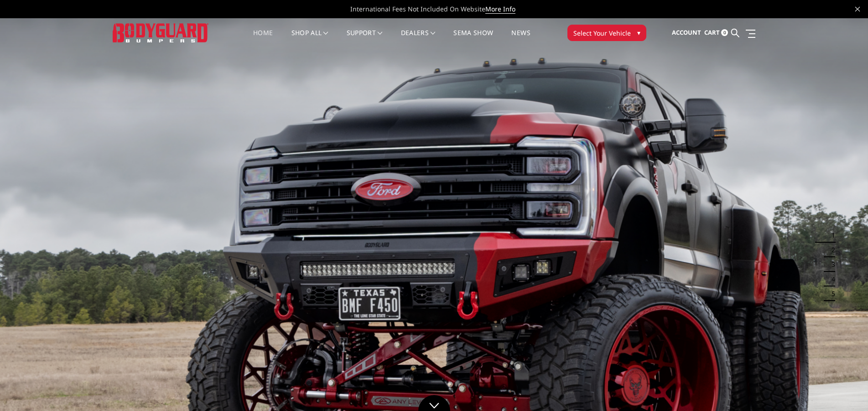 This screenshot has height=411, width=868. Describe the element at coordinates (830, 264) in the screenshot. I see `button: 3 of 5` at that location.